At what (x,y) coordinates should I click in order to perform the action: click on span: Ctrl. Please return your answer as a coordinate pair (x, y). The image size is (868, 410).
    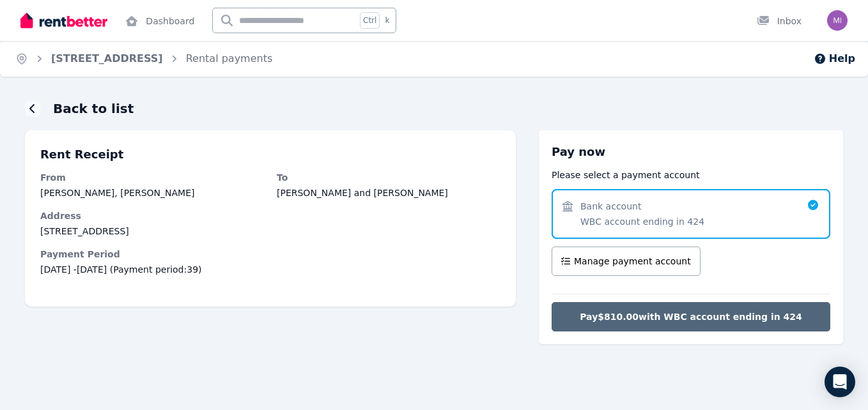
    Looking at the image, I should click on (369, 20).